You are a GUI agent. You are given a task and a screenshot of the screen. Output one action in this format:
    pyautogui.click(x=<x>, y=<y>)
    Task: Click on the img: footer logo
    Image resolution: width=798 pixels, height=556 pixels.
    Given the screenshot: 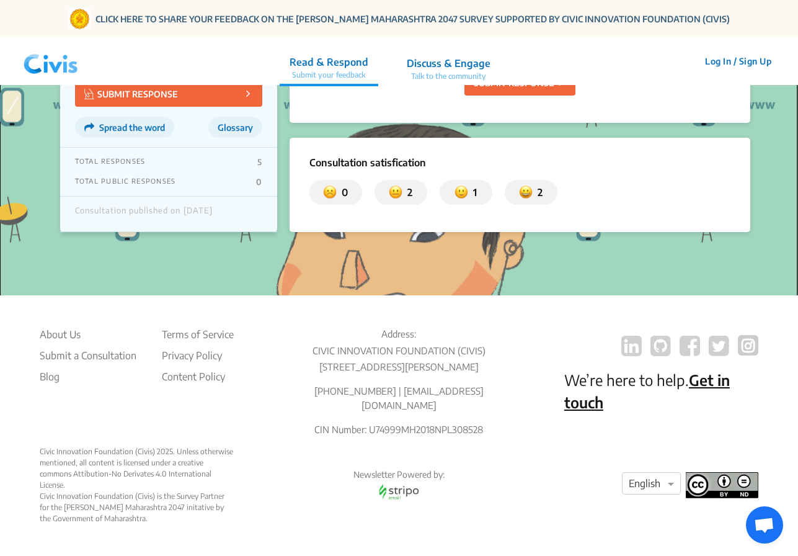 What is the action you would take?
    pyautogui.click(x=722, y=485)
    